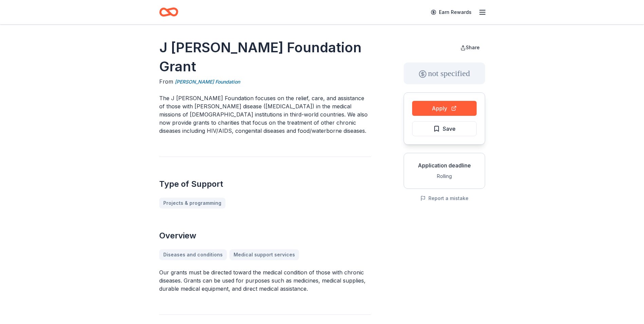  I want to click on a: Earn Rewards, so click(451, 12).